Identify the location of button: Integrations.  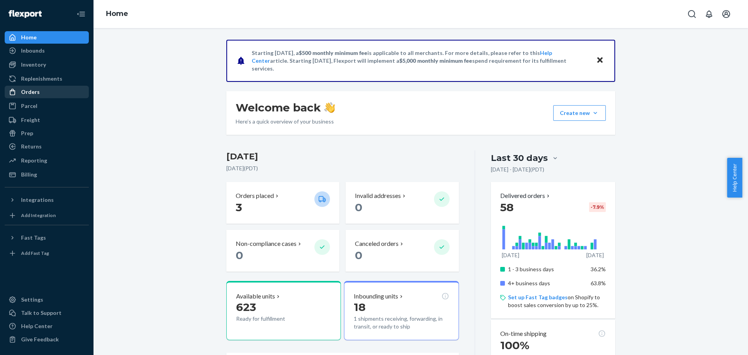
(47, 200).